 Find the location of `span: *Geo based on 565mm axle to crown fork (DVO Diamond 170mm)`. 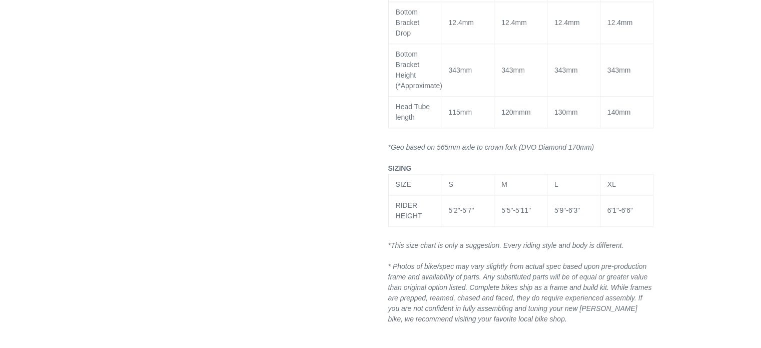

span: *Geo based on 565mm axle to crown fork (DVO Diamond 170mm) is located at coordinates (491, 147).